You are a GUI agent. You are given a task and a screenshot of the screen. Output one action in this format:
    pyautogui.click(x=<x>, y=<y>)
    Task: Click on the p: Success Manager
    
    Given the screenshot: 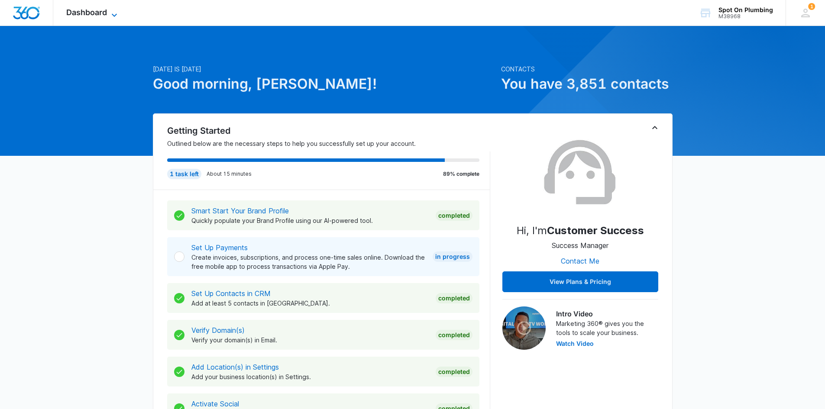 What is the action you would take?
    pyautogui.click(x=580, y=246)
    